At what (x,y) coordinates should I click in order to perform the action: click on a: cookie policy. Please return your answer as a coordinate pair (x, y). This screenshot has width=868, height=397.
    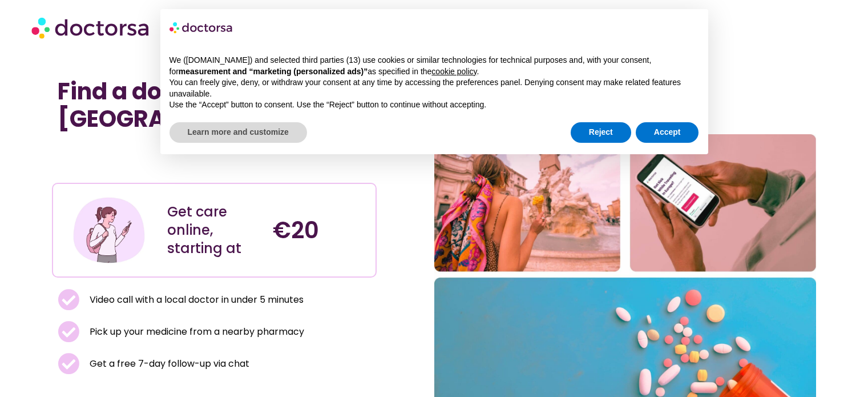
    Looking at the image, I should click on (453, 72).